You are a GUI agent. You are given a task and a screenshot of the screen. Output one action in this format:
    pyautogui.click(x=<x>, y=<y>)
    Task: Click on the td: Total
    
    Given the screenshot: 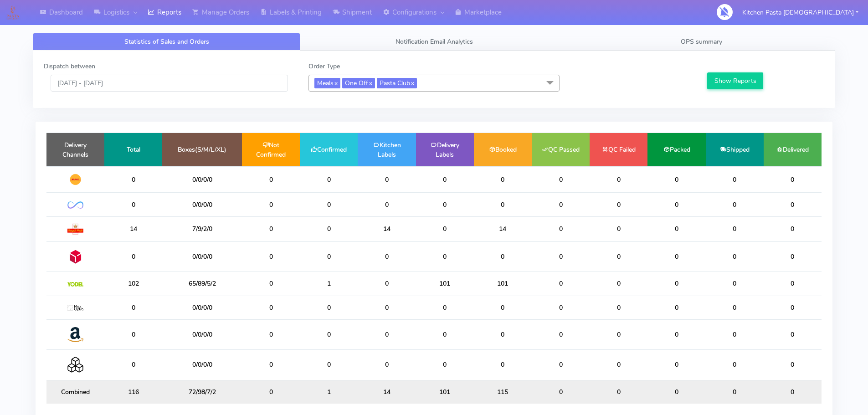 What is the action you would take?
    pyautogui.click(x=133, y=150)
    